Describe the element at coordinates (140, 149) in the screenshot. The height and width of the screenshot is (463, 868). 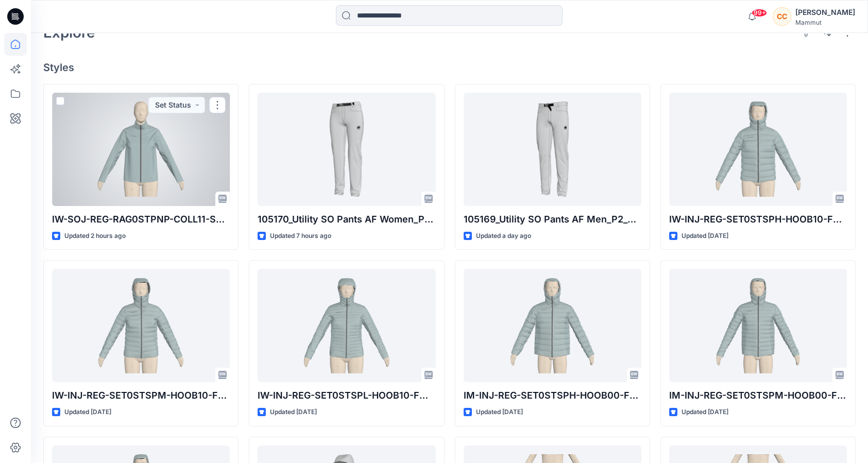
I see `a: IW-SOJ-REG-RAG0STPNP-COLL11-SS27` at that location.